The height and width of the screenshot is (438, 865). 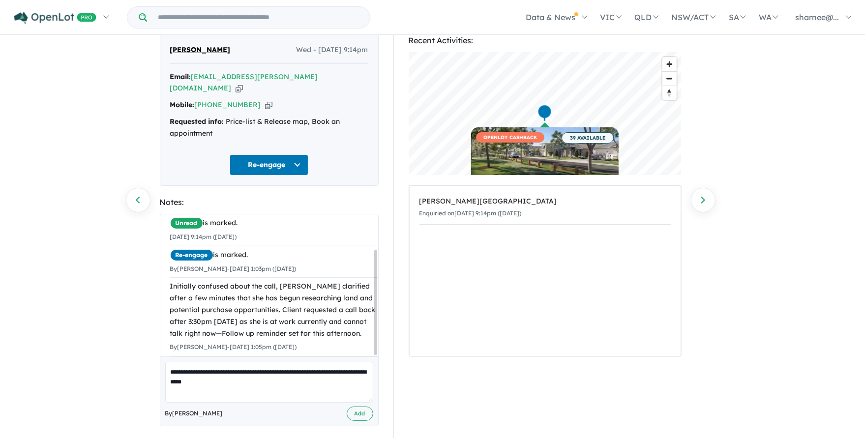 I want to click on div: Map marker, so click(x=544, y=113).